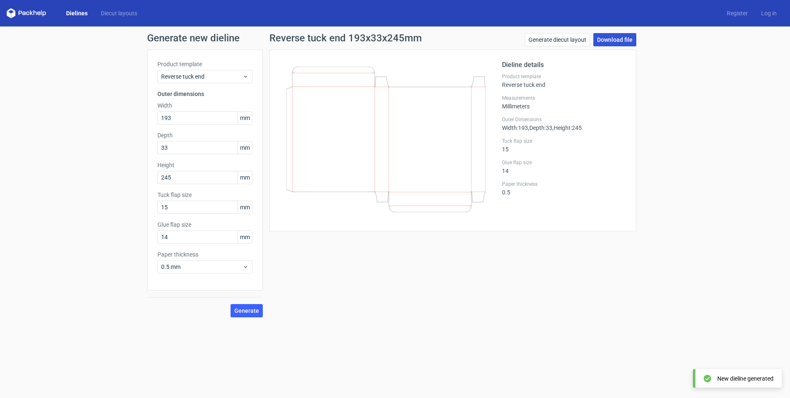  Describe the element at coordinates (205, 165) in the screenshot. I see `label: Height` at that location.